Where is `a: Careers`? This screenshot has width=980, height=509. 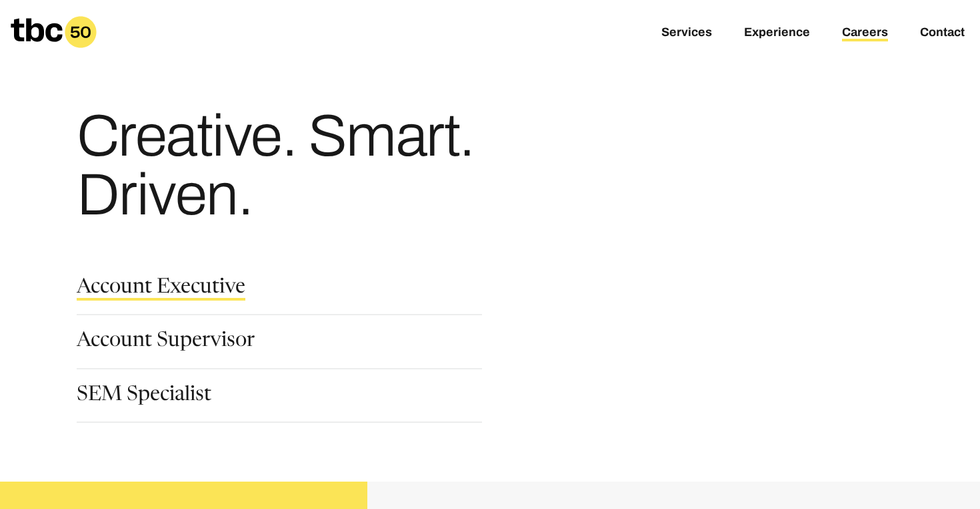
a: Careers is located at coordinates (865, 34).